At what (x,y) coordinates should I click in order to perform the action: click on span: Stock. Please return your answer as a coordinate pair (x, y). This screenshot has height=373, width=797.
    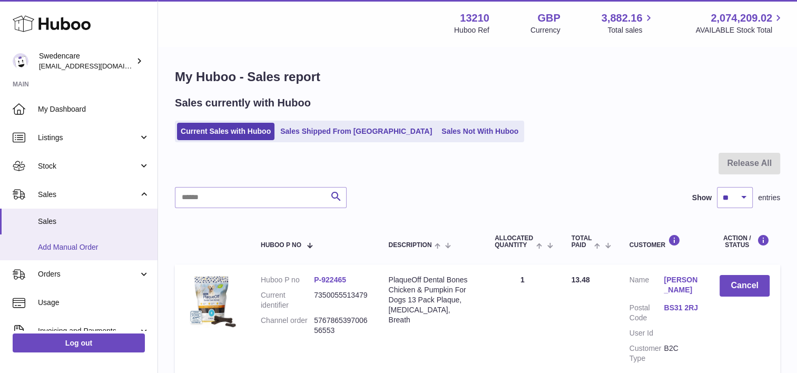
    Looking at the image, I should click on (88, 166).